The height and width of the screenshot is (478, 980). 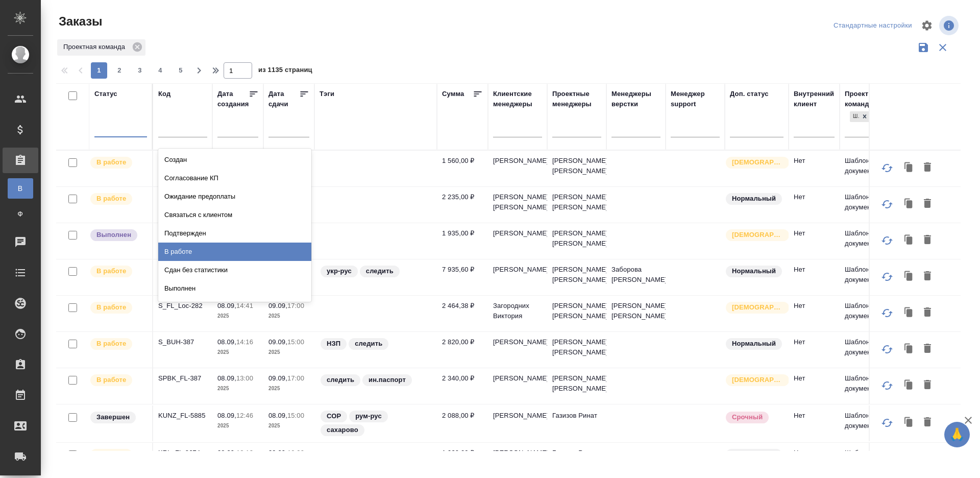 I want to click on td: 2 088,00 ₽, so click(x=462, y=423).